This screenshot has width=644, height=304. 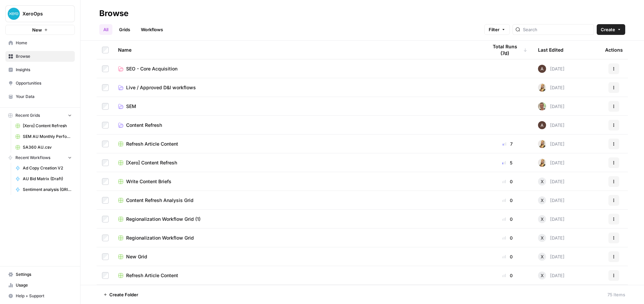 What do you see at coordinates (43, 43) in the screenshot?
I see `span: Home` at bounding box center [43, 43].